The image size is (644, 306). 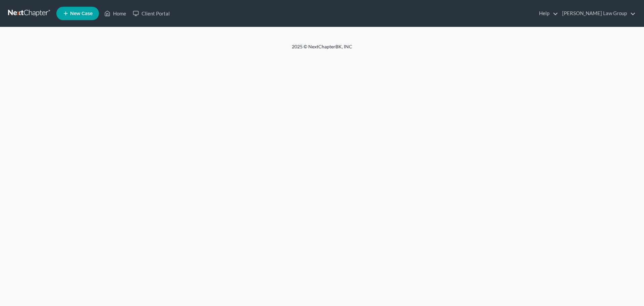 What do you see at coordinates (322, 49) in the screenshot?
I see `div: 2025 © NextChapterBK, INC` at bounding box center [322, 49].